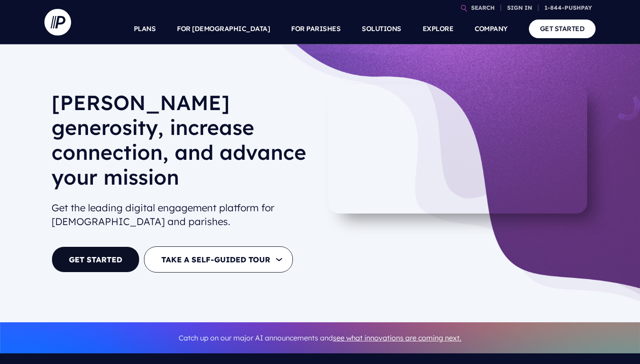 The width and height of the screenshot is (640, 364). What do you see at coordinates (491, 29) in the screenshot?
I see `a: COMPANY` at bounding box center [491, 29].